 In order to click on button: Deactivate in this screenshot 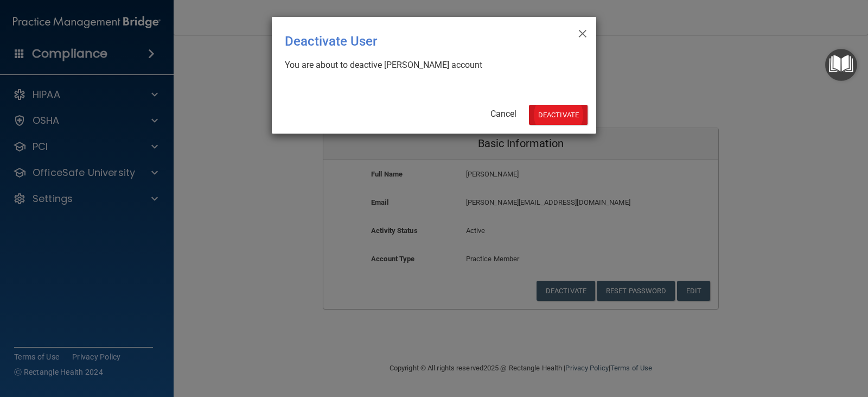, I will do `click(558, 114)`.